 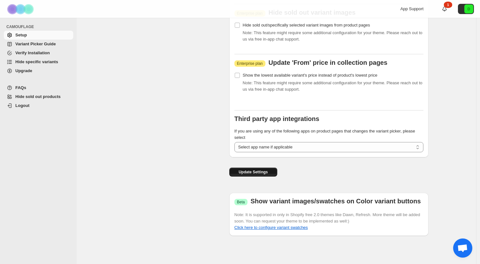 I want to click on a: Click here to configure variant swatches, so click(x=271, y=228).